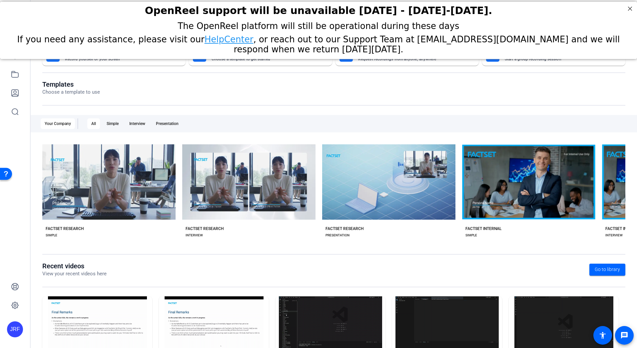 The width and height of the screenshot is (637, 348). I want to click on h1: Recent videos, so click(74, 266).